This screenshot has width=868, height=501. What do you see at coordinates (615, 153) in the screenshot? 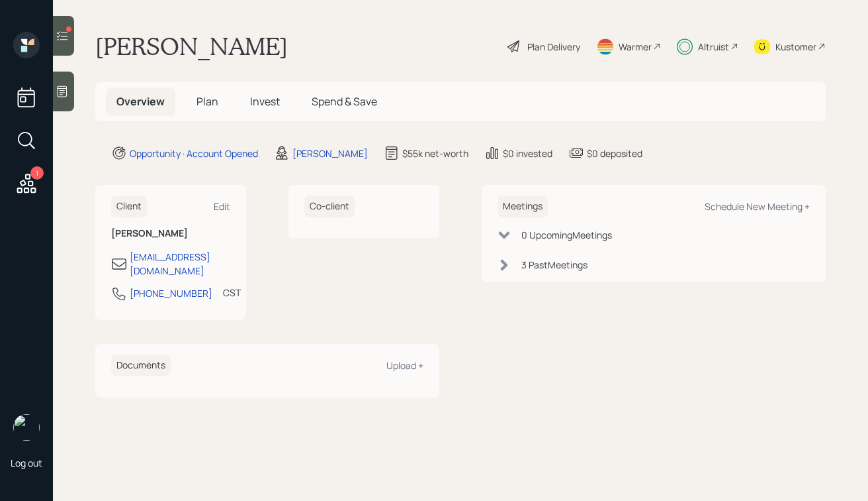
I see `div: $0 deposited` at bounding box center [615, 153].